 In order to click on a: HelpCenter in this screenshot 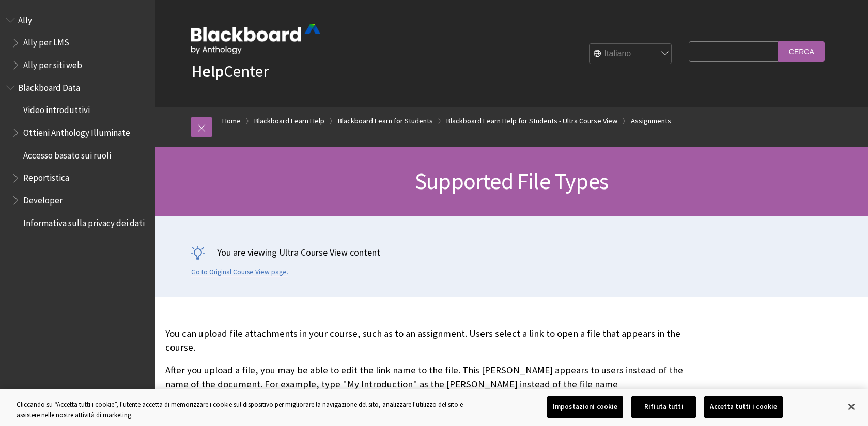, I will do `click(230, 71)`.